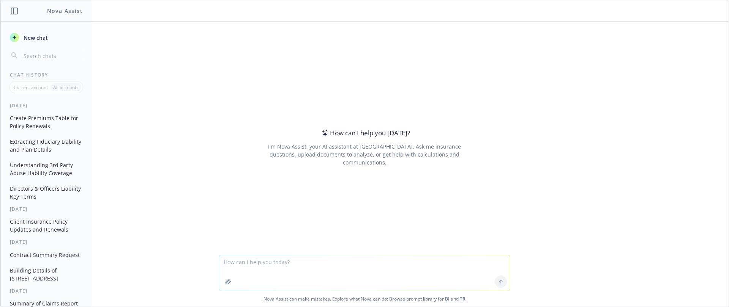 This screenshot has width=729, height=307. Describe the element at coordinates (46, 38) in the screenshot. I see `button: New chat` at that location.